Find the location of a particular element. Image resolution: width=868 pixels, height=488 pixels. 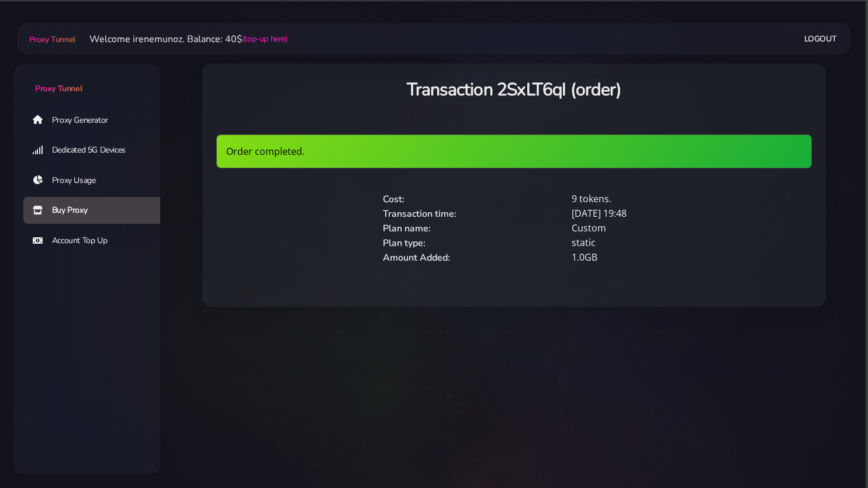

li: Welcome irenemunoz. Balance: 40$ is located at coordinates (181, 40).